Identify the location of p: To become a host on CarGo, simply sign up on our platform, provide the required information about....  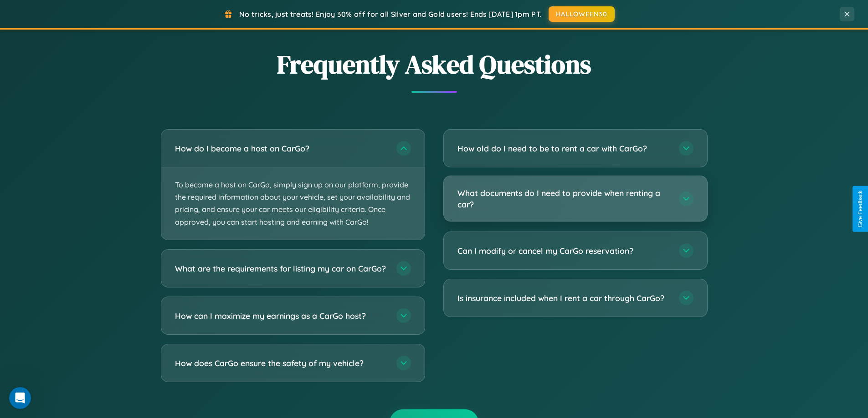
(294, 203).